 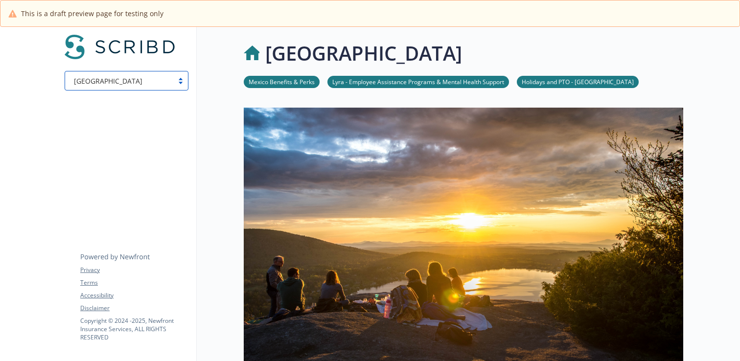 I want to click on a: Terms, so click(x=134, y=283).